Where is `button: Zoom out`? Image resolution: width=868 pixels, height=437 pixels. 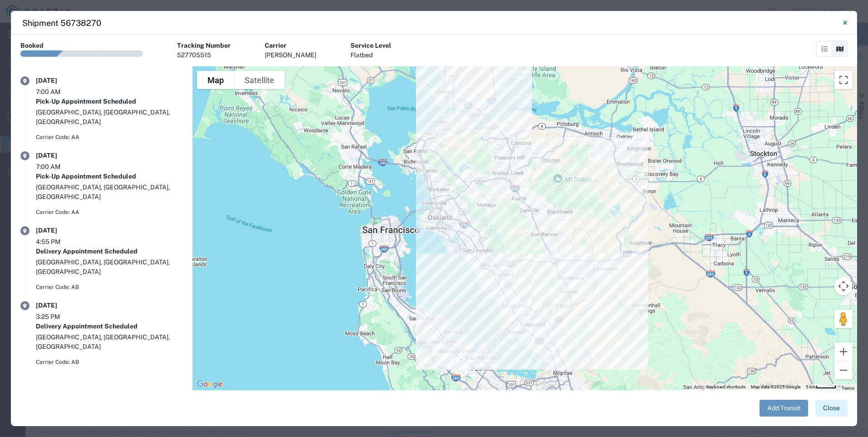
button: Zoom out is located at coordinates (844, 370).